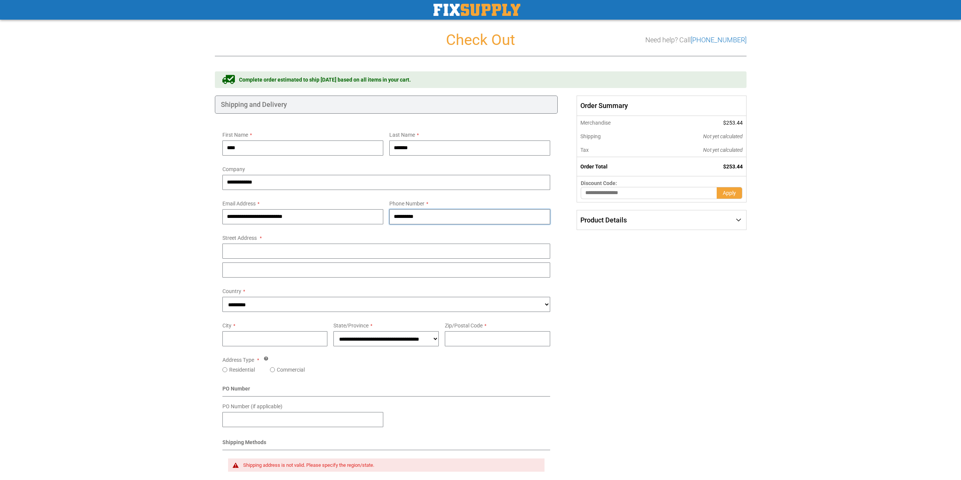 This screenshot has height=480, width=961. What do you see at coordinates (235, 135) in the screenshot?
I see `span: First Name` at bounding box center [235, 135].